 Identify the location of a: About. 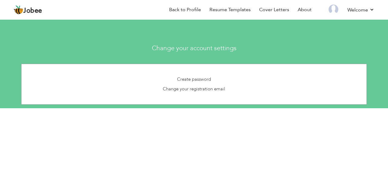
(304, 10).